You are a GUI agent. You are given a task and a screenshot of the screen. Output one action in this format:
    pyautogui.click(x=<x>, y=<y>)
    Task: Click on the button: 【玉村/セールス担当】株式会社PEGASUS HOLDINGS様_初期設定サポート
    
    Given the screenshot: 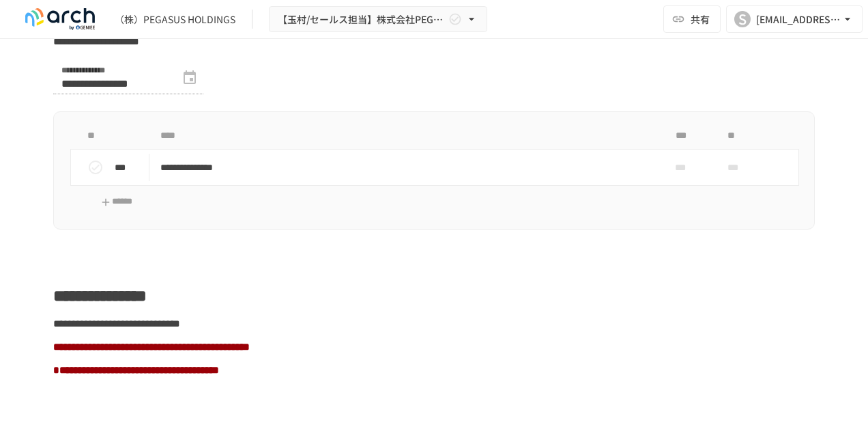 What is the action you would take?
    pyautogui.click(x=378, y=19)
    